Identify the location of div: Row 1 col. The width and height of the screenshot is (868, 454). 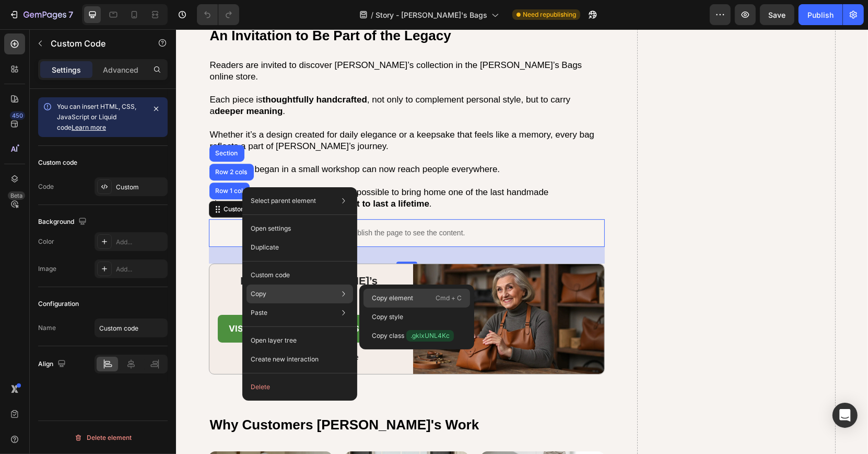
(54, 162).